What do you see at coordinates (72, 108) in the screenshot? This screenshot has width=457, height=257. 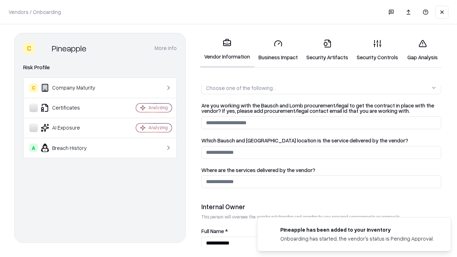 I see `div: Certificates` at bounding box center [72, 108].